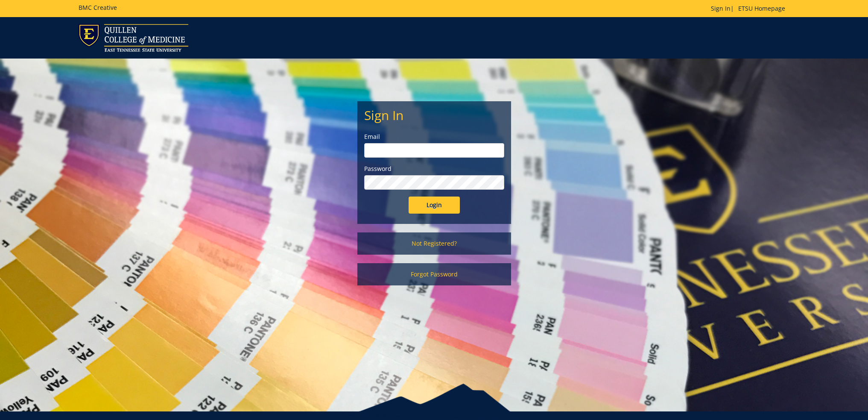  Describe the element at coordinates (435, 275) in the screenshot. I see `a: Forgot Password` at that location.